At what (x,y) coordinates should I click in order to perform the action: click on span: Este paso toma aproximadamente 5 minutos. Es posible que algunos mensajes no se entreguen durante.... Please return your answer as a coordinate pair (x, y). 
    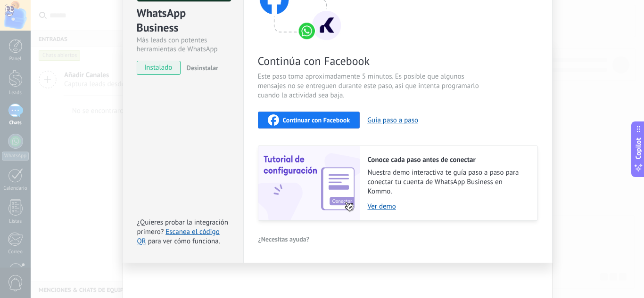
    Looking at the image, I should click on (370, 86).